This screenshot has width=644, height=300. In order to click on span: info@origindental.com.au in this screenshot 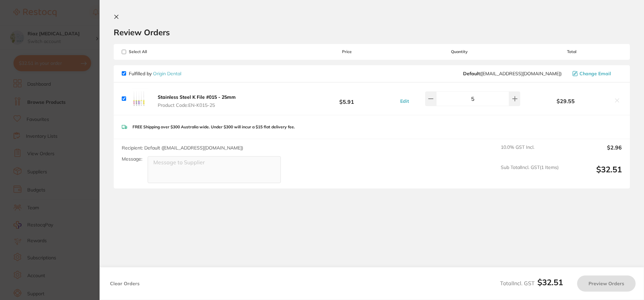, I will do `click(512, 74)`.